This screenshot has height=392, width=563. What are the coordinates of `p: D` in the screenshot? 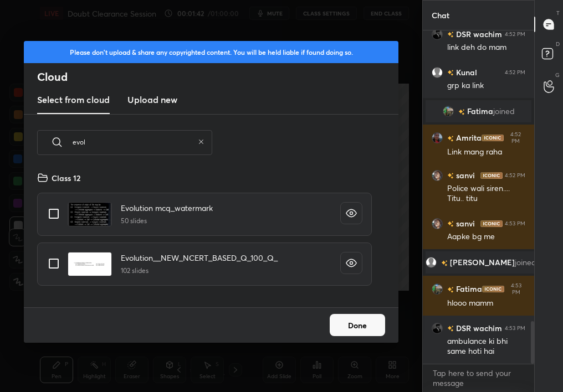 It's located at (558, 44).